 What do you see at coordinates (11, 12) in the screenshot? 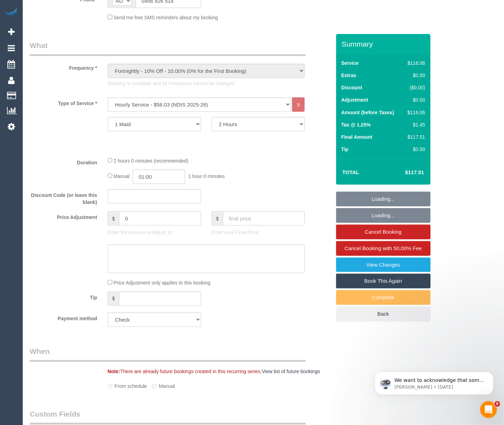
I see `img: Automaid Logo` at bounding box center [11, 12].